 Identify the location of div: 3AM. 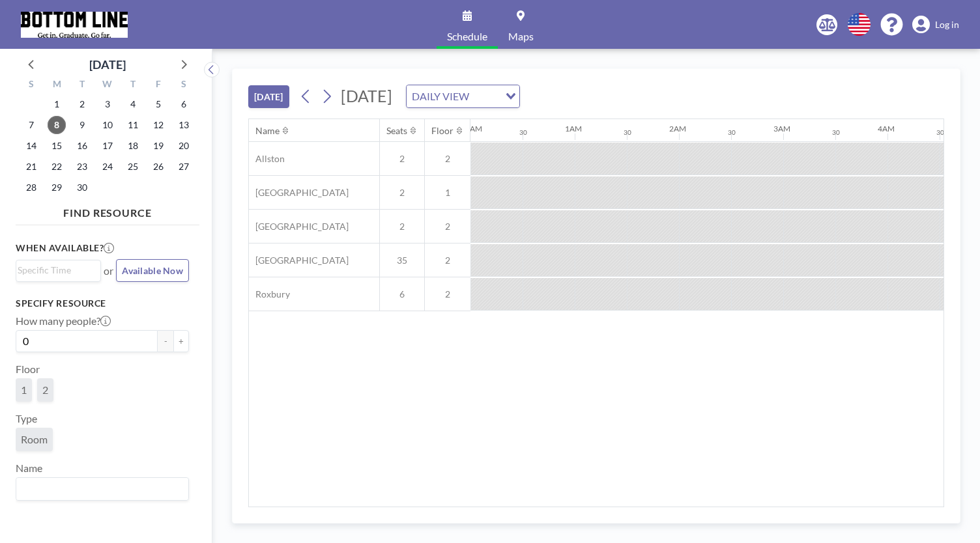
(782, 128).